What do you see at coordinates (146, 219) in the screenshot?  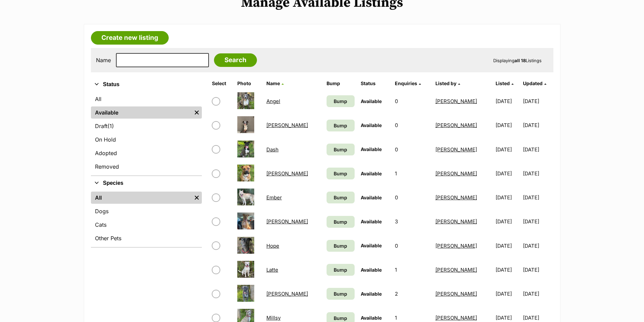 I see `div: Species` at bounding box center [146, 219].